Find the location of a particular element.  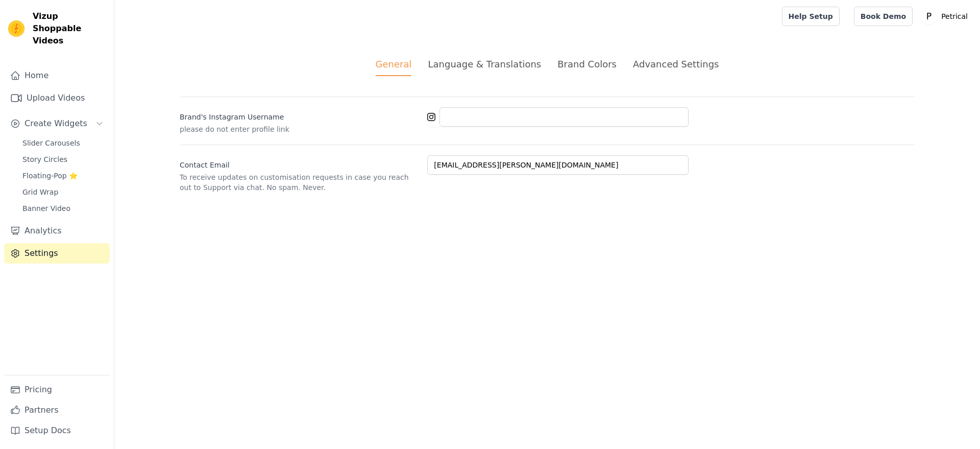

p: To receive updates on customisation requests in case you reach out to Support via chat. No spam. ... is located at coordinates (299, 182).